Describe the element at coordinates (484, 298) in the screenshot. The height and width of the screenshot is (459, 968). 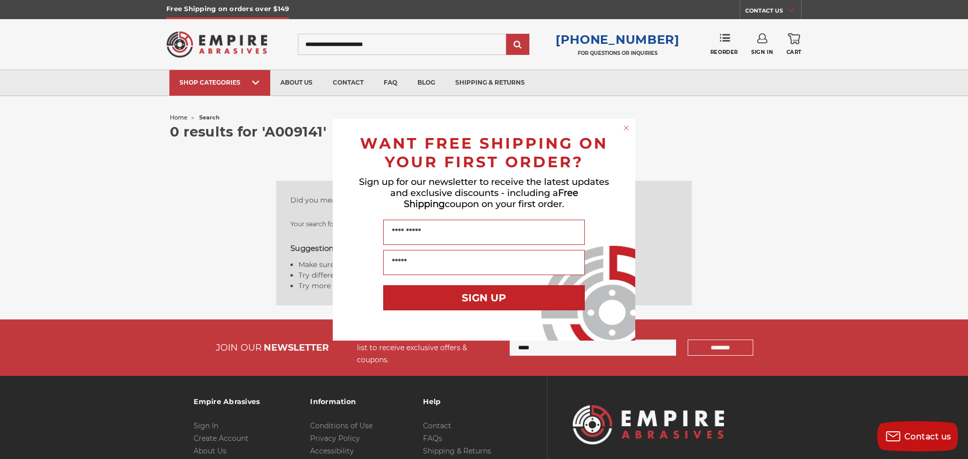
I see `button: SIGN UP` at that location.